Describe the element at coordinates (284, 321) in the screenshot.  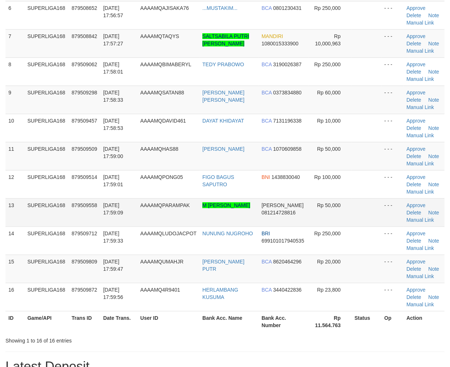
I see `th: Bank Acc. Number` at that location.